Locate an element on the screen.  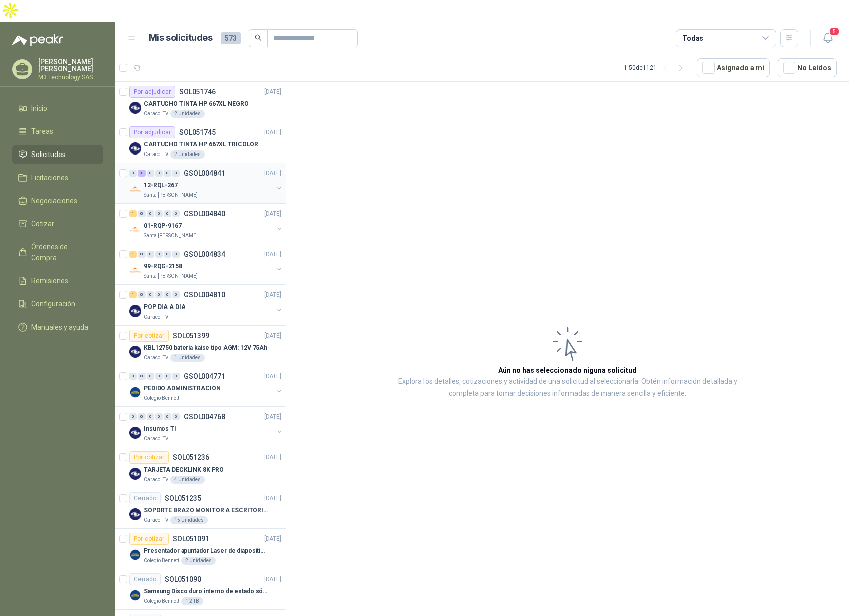
span: search is located at coordinates (259, 37).